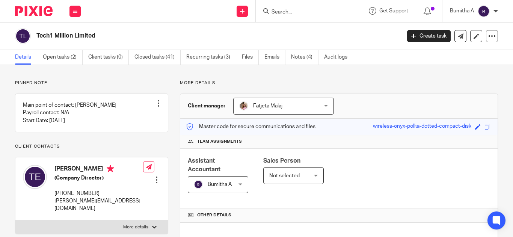 The image size is (513, 237). I want to click on h2: Tech1 Million Limited, so click(180, 36).